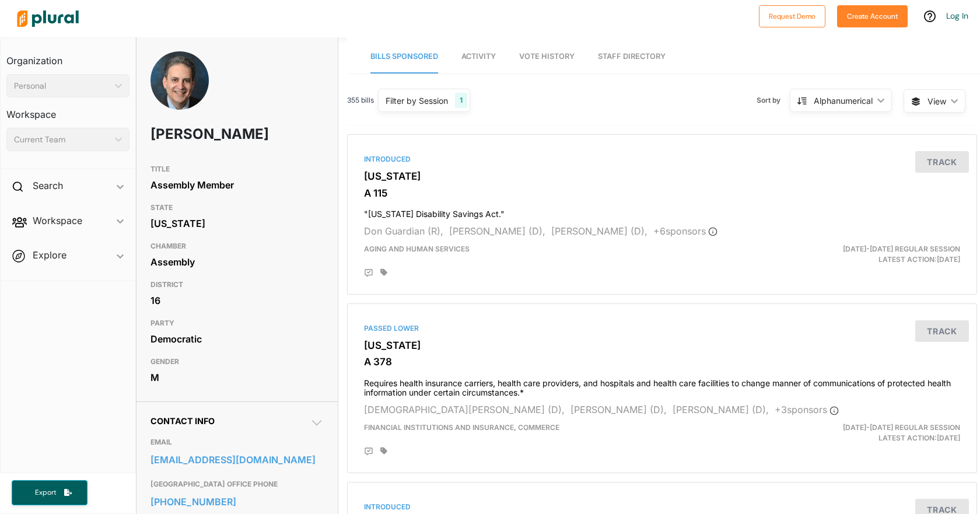 This screenshot has width=980, height=514. What do you see at coordinates (547, 56) in the screenshot?
I see `span: Vote History` at bounding box center [547, 56].